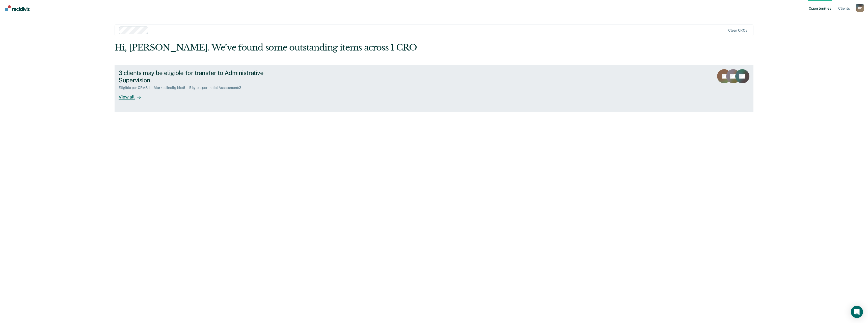 This screenshot has width=868, height=323. I want to click on button: Profile dropdown button, so click(860, 8).